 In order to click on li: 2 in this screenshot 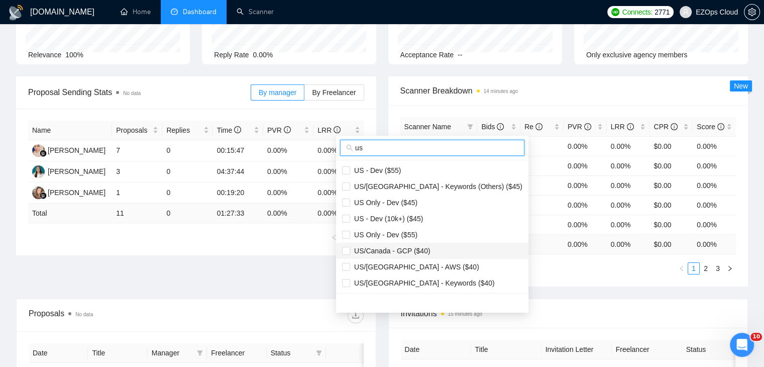, I will do `click(706, 268)`.